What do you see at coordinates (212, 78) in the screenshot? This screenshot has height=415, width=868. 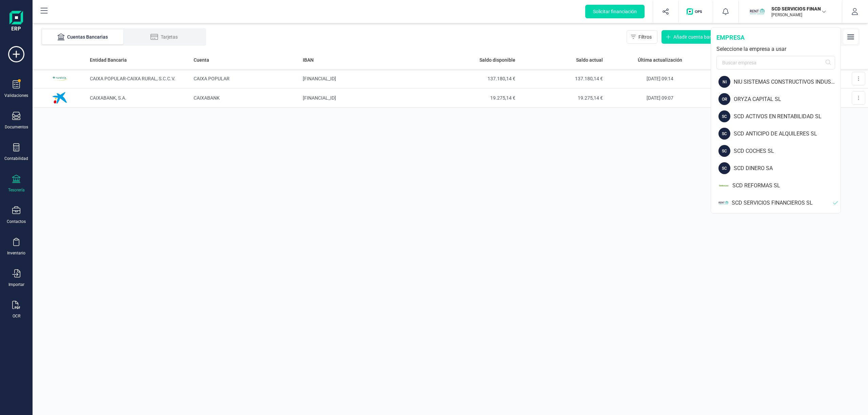 I see `span: CAIXA POPULAR` at bounding box center [212, 78].